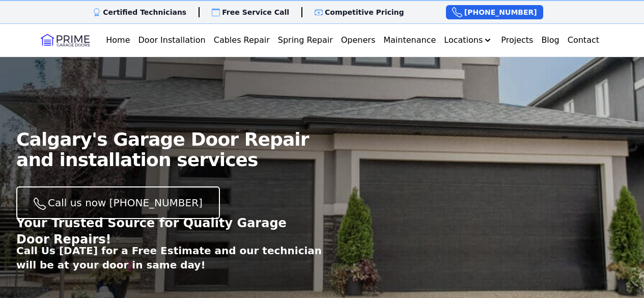 The image size is (644, 298). What do you see at coordinates (583, 40) in the screenshot?
I see `a: Contact` at bounding box center [583, 40].